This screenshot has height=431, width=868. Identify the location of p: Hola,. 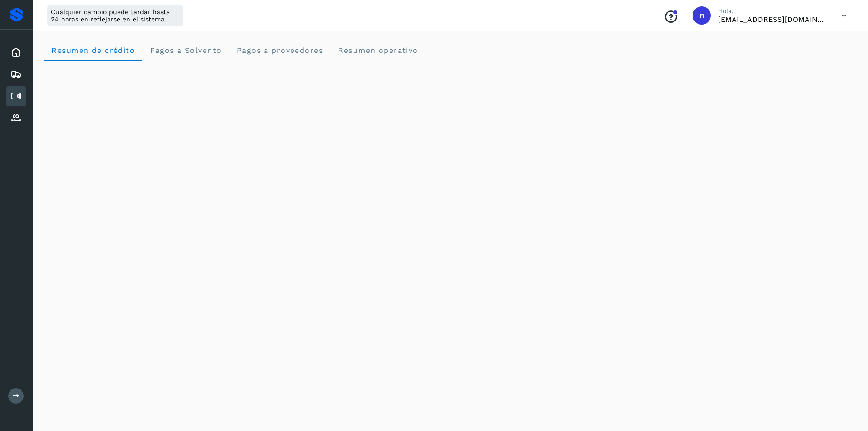
(772, 11).